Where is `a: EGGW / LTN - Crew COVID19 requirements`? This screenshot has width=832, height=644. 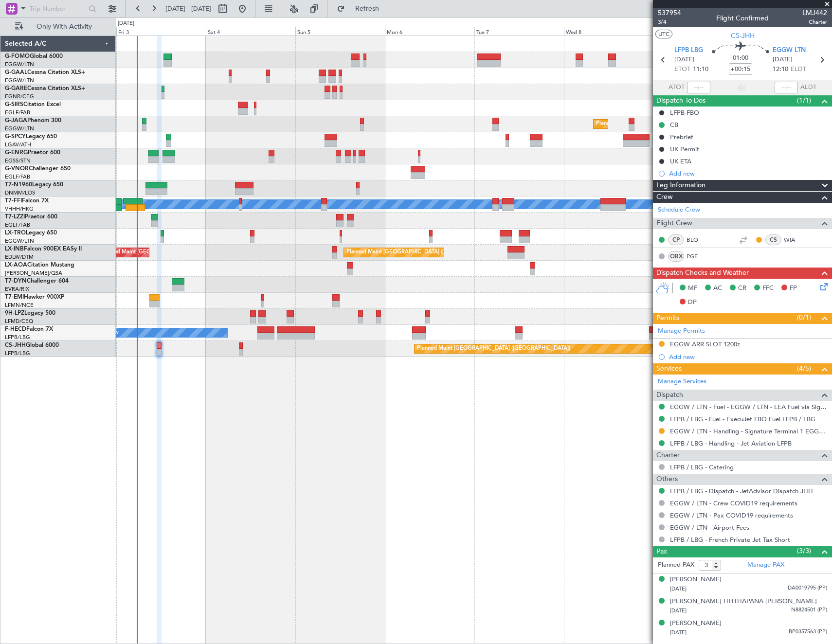 a: EGGW / LTN - Crew COVID19 requirements is located at coordinates (734, 503).